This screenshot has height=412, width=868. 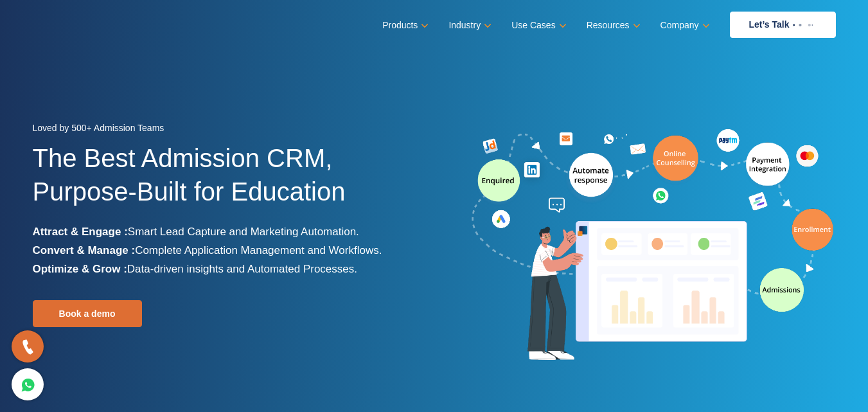 What do you see at coordinates (259, 250) in the screenshot?
I see `span: Complete Application Management and Workflows.` at bounding box center [259, 250].